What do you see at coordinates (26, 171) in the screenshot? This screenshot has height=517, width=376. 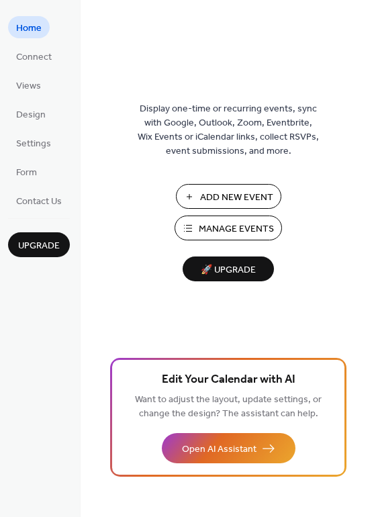 I see `a: Form` at bounding box center [26, 171].